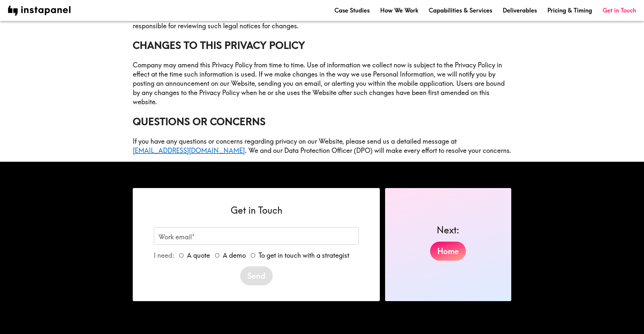 The image size is (644, 334). What do you see at coordinates (304, 255) in the screenshot?
I see `span: To get in touch with a strategist` at bounding box center [304, 255].